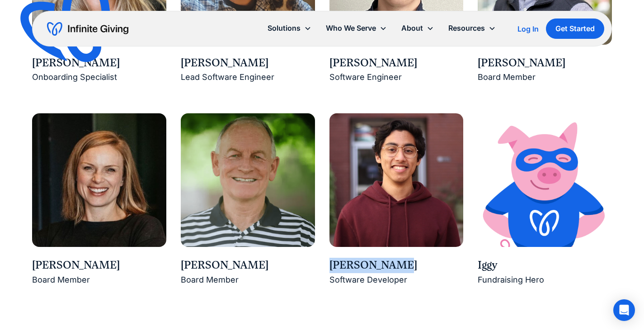 Image resolution: width=644 pixels, height=330 pixels. I want to click on div: Lead Software Engineer, so click(248, 77).